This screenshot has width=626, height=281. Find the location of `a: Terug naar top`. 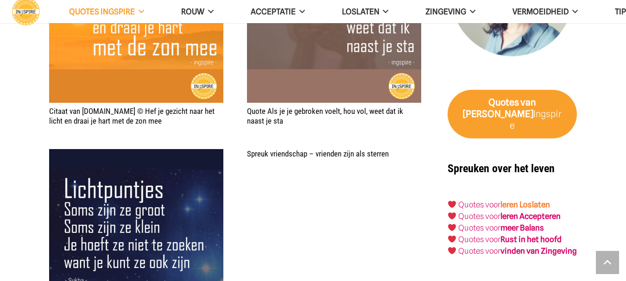

a: Terug naar top is located at coordinates (607, 263).